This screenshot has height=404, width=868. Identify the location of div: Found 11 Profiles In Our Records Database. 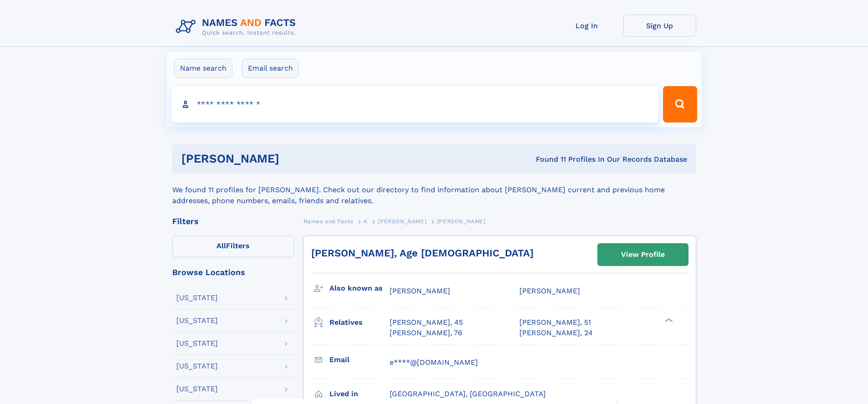
(547, 159).